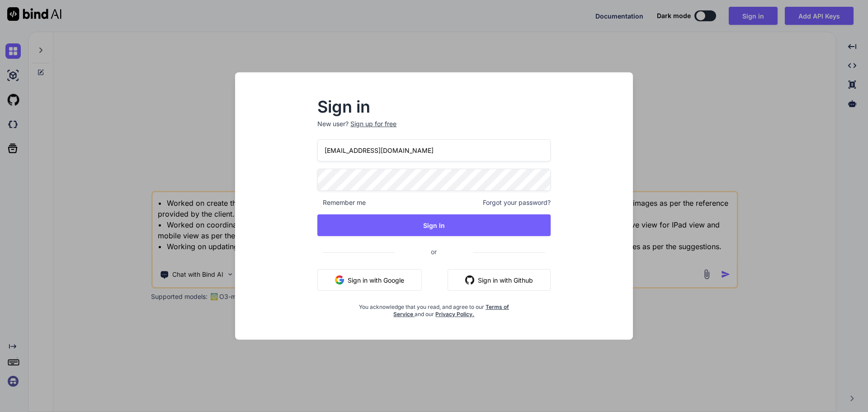 This screenshot has width=868, height=412. I want to click on a: Terms of Service, so click(451, 311).